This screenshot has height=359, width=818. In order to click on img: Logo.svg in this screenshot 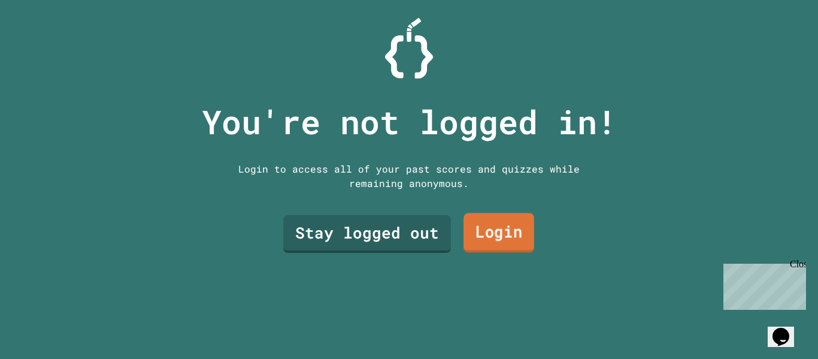, I will do `click(409, 48)`.